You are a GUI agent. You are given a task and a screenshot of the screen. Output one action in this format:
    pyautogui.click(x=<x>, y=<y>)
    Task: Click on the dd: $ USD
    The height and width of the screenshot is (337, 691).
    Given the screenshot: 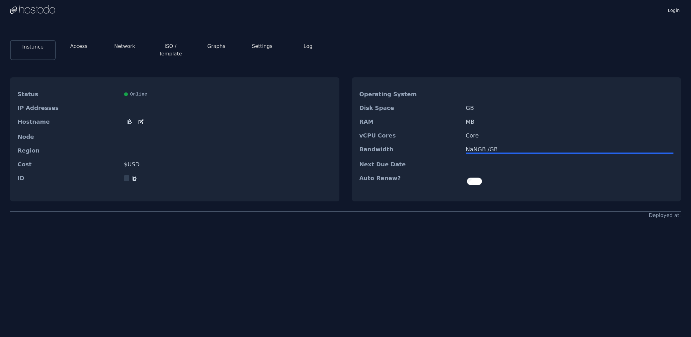 What is the action you would take?
    pyautogui.click(x=228, y=164)
    